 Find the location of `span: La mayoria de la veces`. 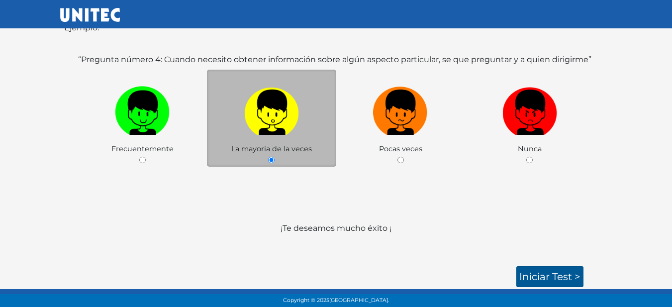

span: La mayoria de la veces is located at coordinates (272, 149).